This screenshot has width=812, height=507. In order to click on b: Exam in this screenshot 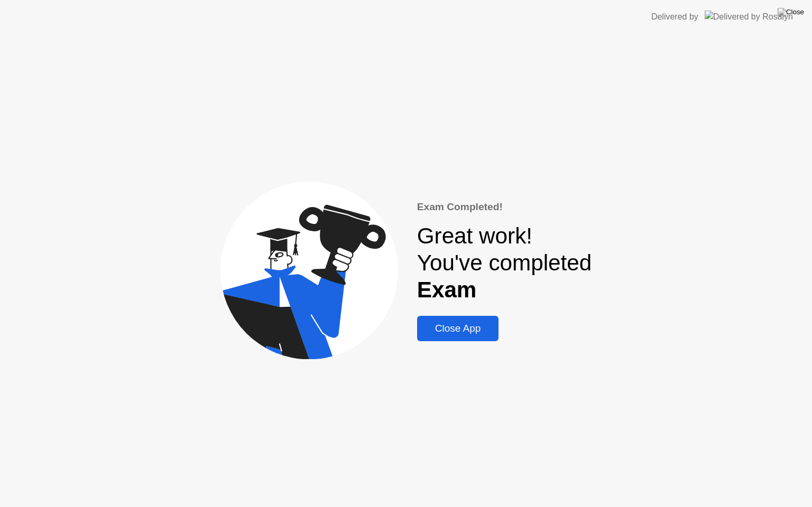, I will do `click(446, 290)`.